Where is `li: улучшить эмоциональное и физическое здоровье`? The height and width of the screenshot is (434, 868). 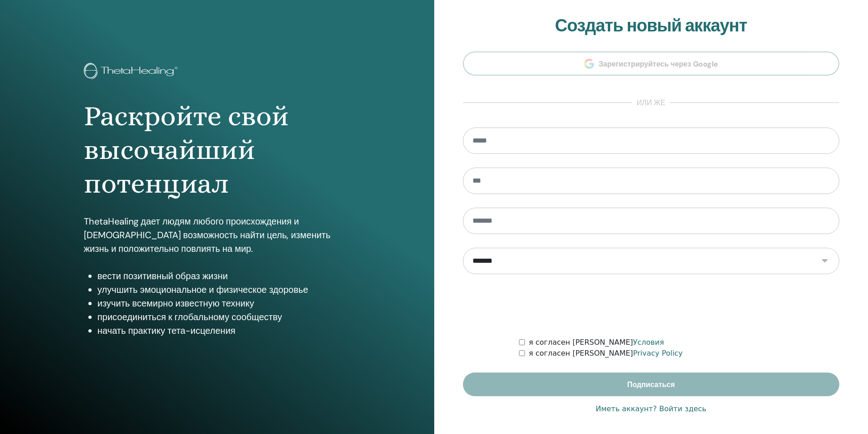 li: улучшить эмоциональное и физическое здоровье is located at coordinates (224, 290).